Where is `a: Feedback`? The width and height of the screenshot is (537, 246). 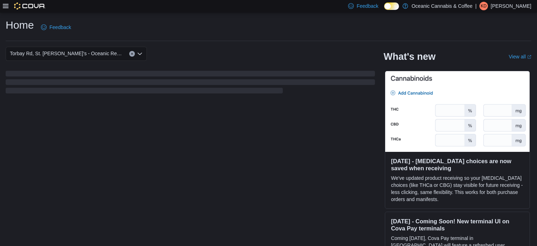 a: Feedback is located at coordinates (56, 27).